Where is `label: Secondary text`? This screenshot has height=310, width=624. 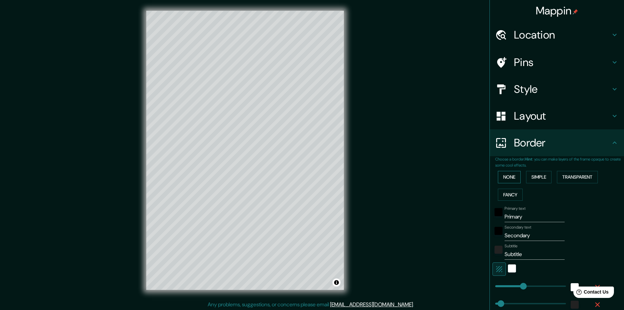
label: Secondary text is located at coordinates (518, 227).